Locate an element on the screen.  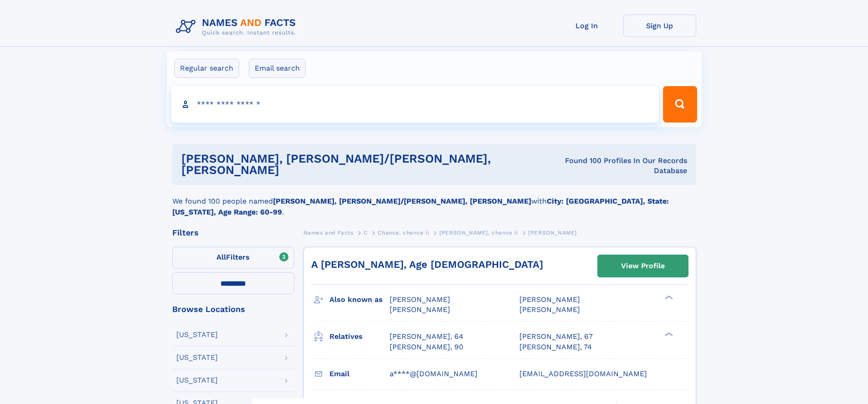
img: Logo Names and Facts is located at coordinates (238, 27).